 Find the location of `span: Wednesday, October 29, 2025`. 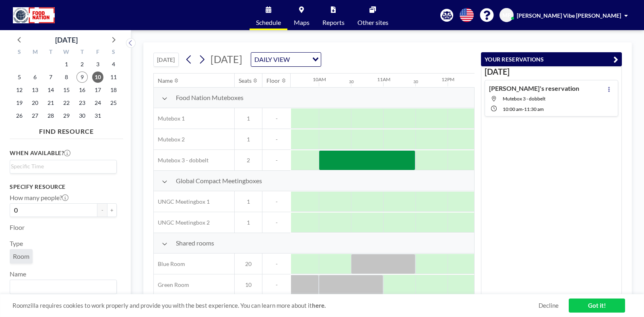

span: Wednesday, October 29, 2025 is located at coordinates (66, 116).